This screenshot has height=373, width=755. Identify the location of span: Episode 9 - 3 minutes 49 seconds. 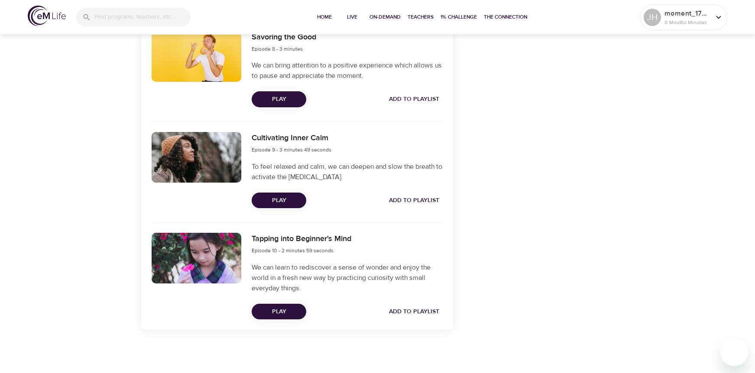
(291, 150).